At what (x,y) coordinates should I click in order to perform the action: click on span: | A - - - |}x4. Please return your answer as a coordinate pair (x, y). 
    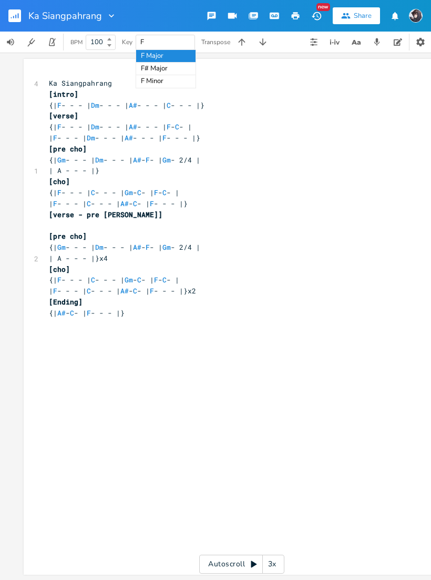
    Looking at the image, I should click on (78, 258).